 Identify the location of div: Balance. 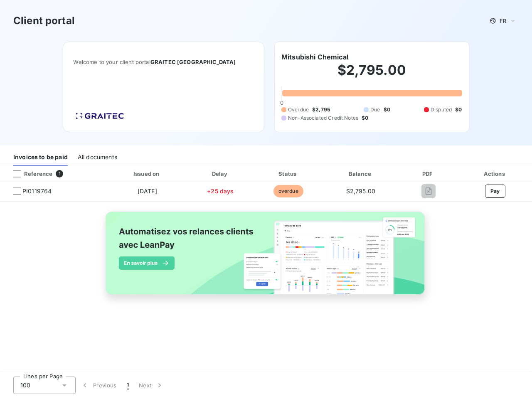
(360, 174).